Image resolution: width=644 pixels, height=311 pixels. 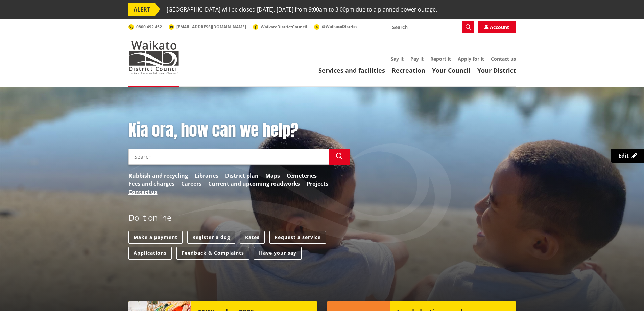 What do you see at coordinates (242, 175) in the screenshot?
I see `a: District plan` at bounding box center [242, 175].